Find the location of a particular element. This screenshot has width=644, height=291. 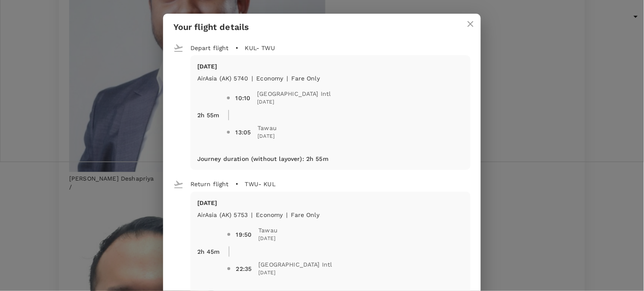

p: 2h 55m is located at coordinates (208, 115).